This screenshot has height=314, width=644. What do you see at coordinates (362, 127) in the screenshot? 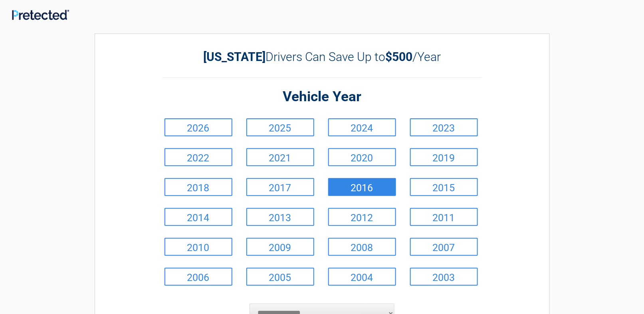
I see `a: 2024` at bounding box center [362, 127].